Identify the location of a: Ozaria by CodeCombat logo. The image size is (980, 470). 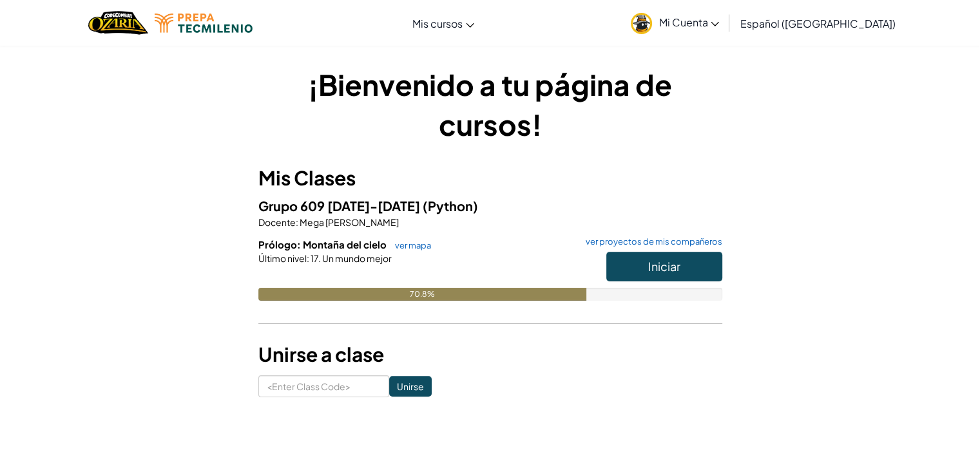
(118, 22).